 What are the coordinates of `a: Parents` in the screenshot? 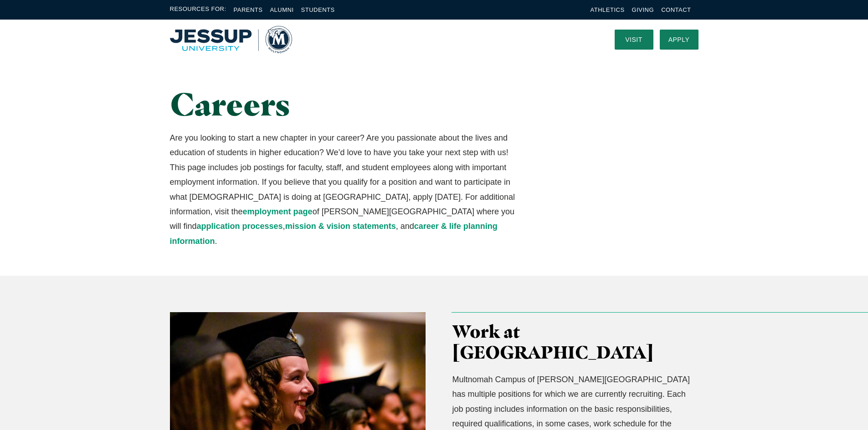 It's located at (248, 10).